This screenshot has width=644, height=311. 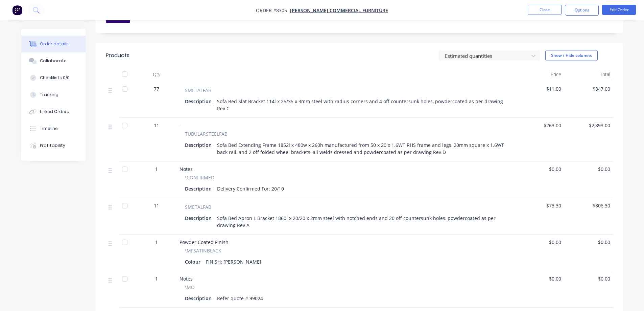 I want to click on div: Collaborate, so click(x=53, y=61).